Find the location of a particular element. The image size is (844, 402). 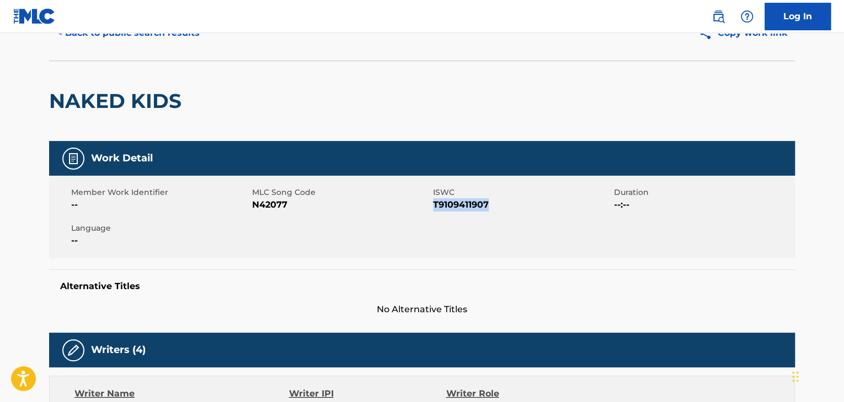

h2: NAKED KIDS is located at coordinates (118, 101).